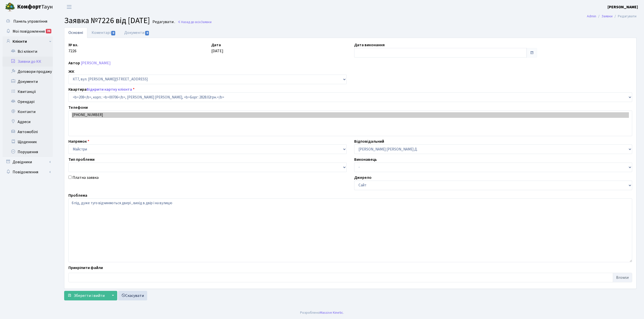  What do you see at coordinates (29, 7) in the screenshot?
I see `b: Комфорт` at bounding box center [29, 7].